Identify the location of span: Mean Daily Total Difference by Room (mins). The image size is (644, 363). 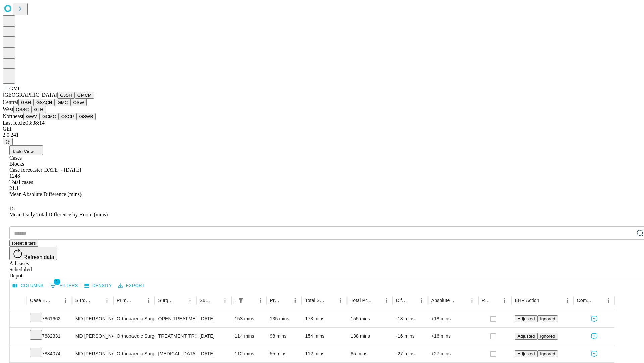
(59, 214).